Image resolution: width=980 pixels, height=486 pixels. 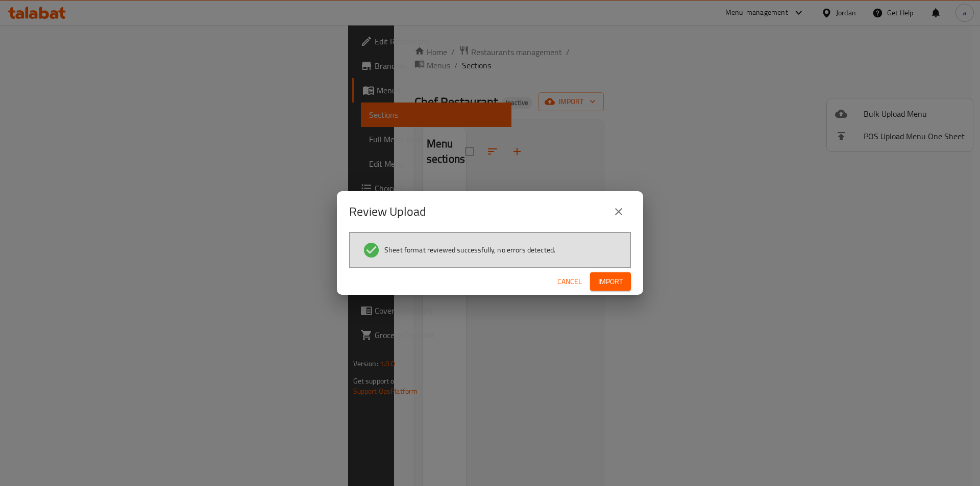 What do you see at coordinates (569, 282) in the screenshot?
I see `span: Cancel` at bounding box center [569, 282].